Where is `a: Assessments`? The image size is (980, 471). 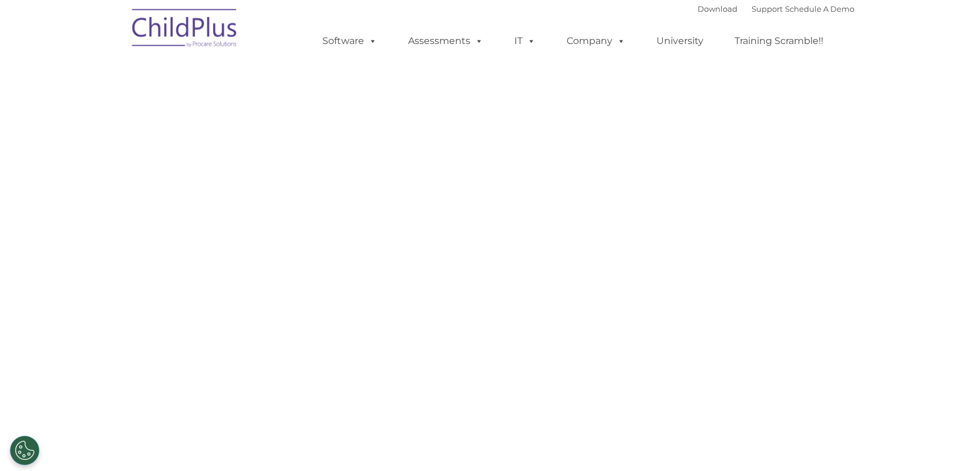
a: Assessments is located at coordinates (446, 41).